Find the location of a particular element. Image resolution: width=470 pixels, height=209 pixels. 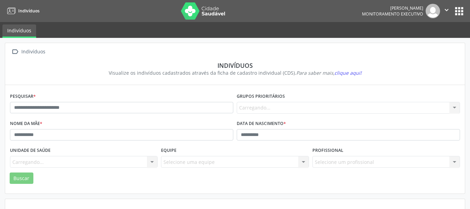

label: Unidade de saúde is located at coordinates (30, 150).